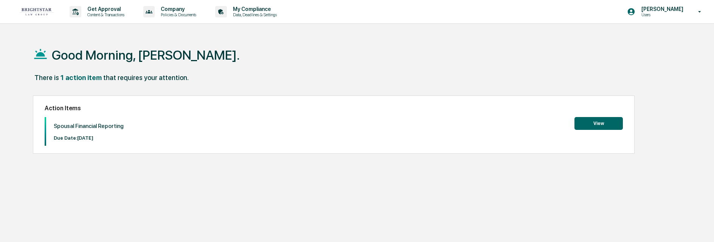  What do you see at coordinates (177, 9) in the screenshot?
I see `p: Company` at bounding box center [177, 9].